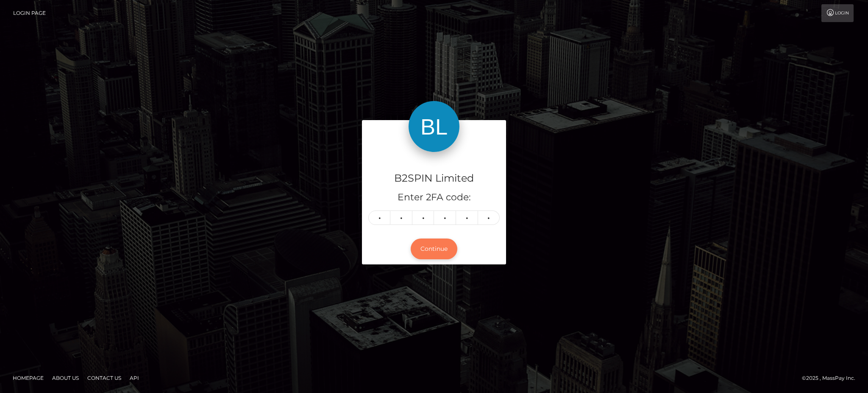  What do you see at coordinates (134, 378) in the screenshot?
I see `a: API` at bounding box center [134, 378].